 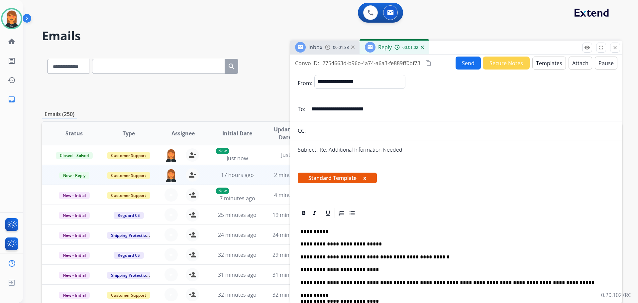 I want to click on button: Send, so click(x=468, y=63).